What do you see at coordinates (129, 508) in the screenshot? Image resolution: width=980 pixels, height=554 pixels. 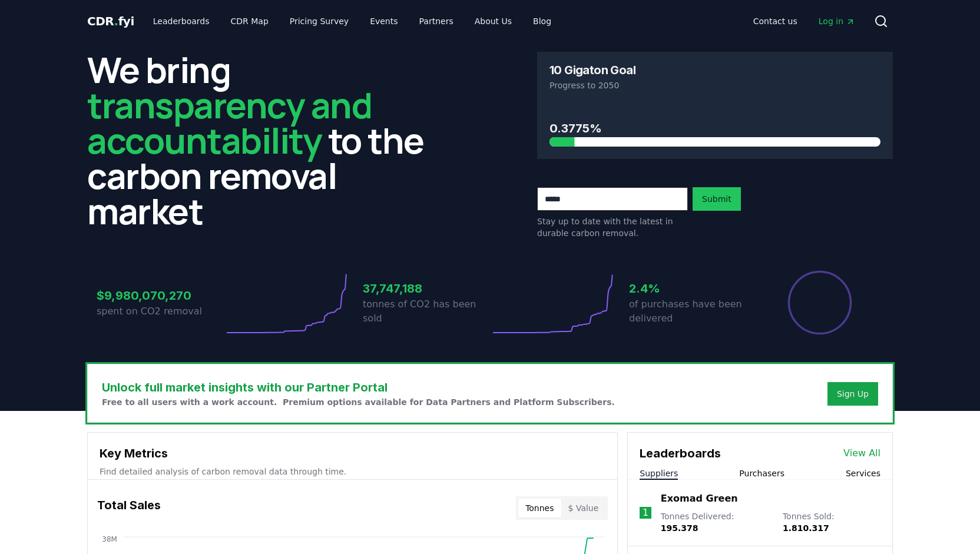 I see `h3: Total Sales` at bounding box center [129, 508].